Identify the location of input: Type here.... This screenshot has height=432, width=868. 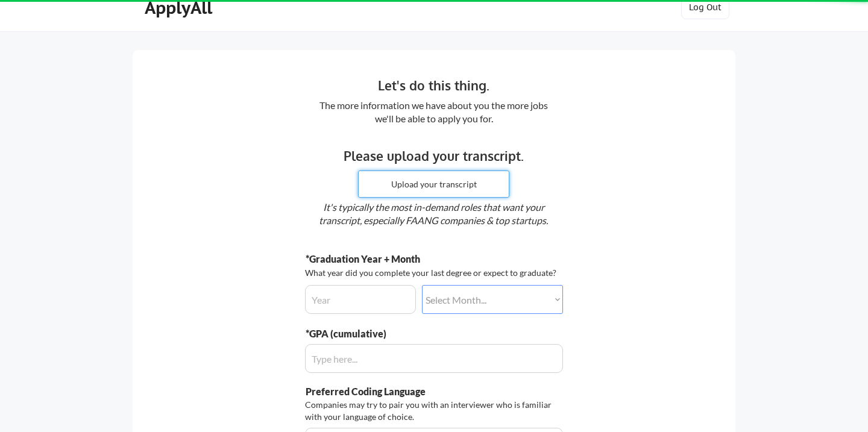
(434, 359).